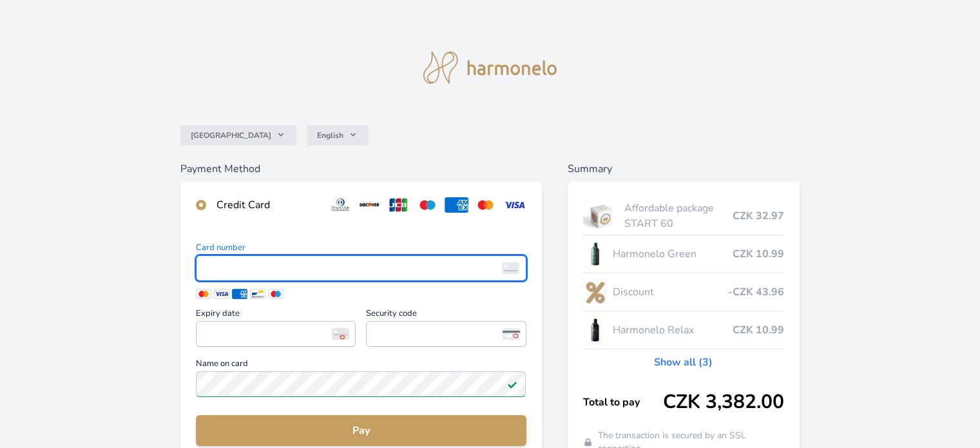  I want to click on span: CZK 3,382.00, so click(723, 402).